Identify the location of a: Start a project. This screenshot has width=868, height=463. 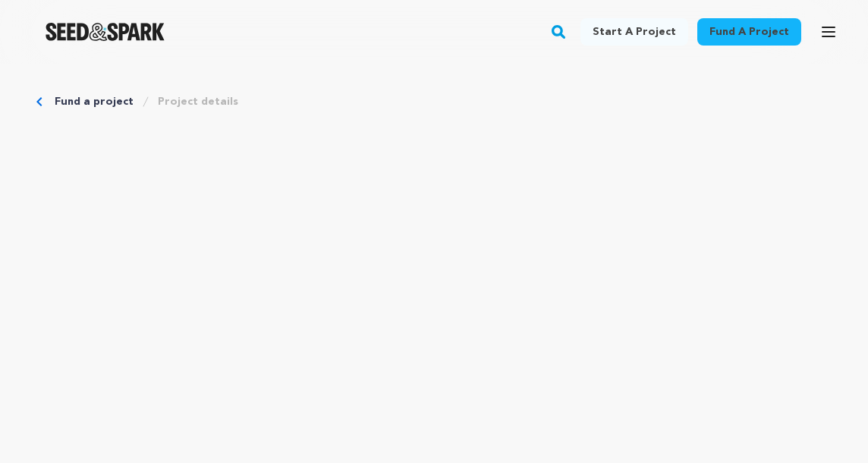
(634, 32).